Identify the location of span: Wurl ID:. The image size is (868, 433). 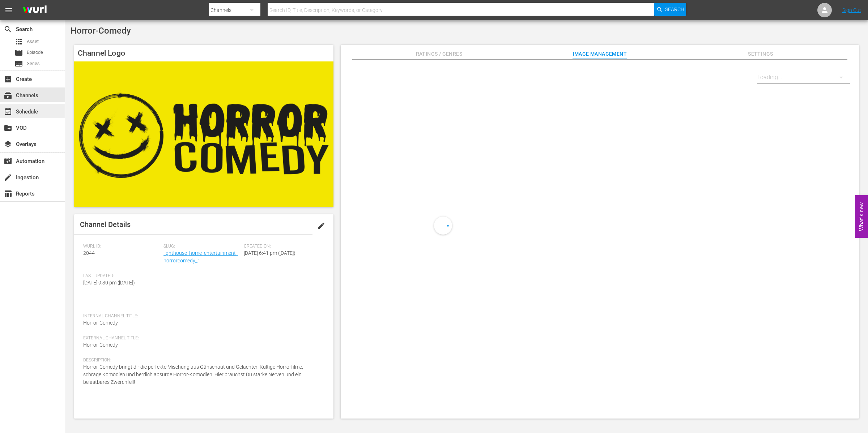
(122, 247).